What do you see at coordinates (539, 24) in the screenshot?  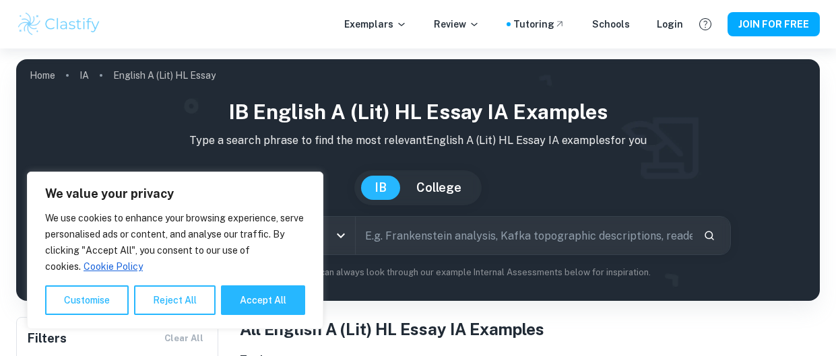 I see `a: Tutoring` at bounding box center [539, 24].